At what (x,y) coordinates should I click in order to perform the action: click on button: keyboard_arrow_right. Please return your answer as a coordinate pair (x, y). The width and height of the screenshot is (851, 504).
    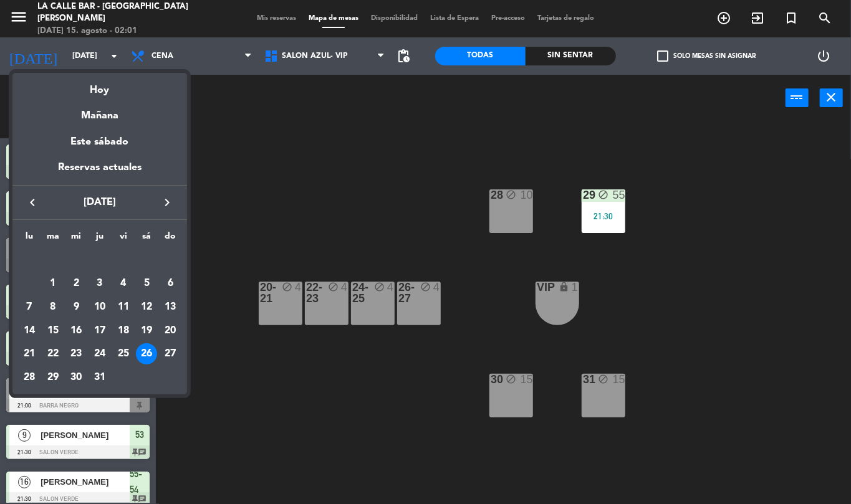
    Looking at the image, I should click on (167, 203).